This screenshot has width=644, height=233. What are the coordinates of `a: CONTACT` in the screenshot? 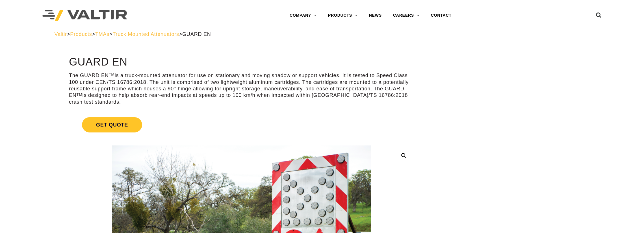 It's located at (441, 16).